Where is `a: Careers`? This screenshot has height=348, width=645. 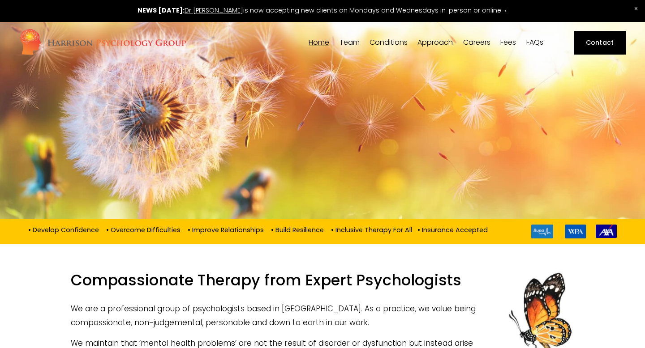 a: Careers is located at coordinates (477, 43).